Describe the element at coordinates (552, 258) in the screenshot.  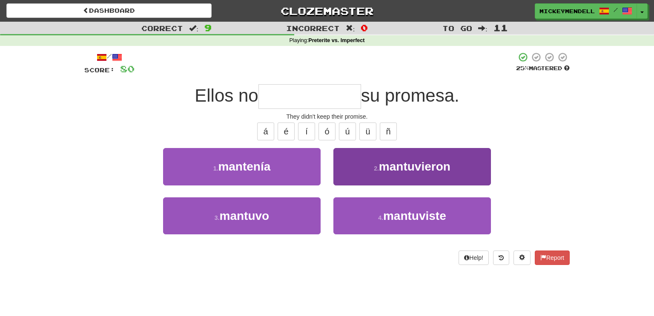
I see `button: Report` at that location.